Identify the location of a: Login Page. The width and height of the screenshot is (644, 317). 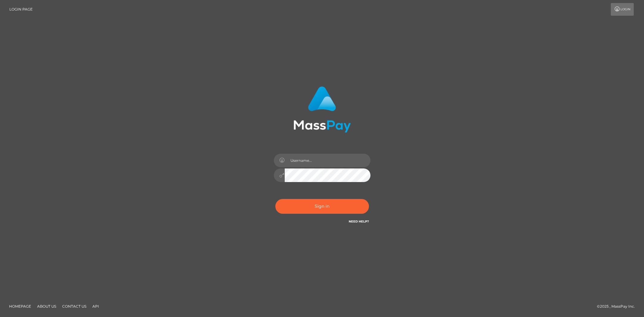
(21, 9).